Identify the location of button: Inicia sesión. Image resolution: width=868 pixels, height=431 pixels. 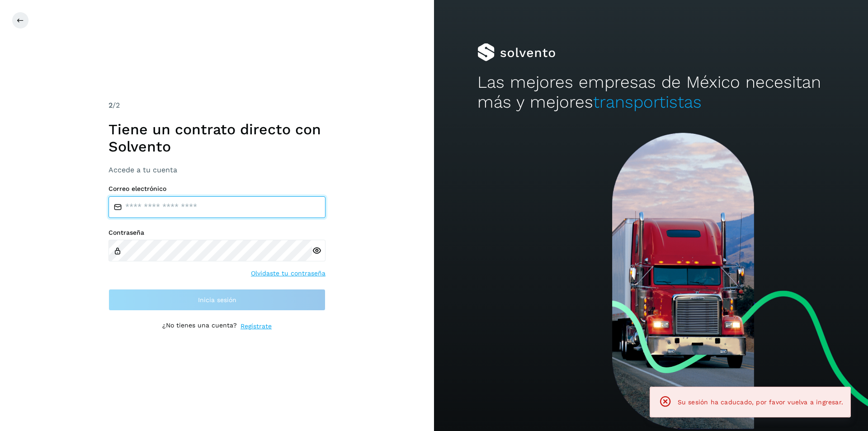
(217, 300).